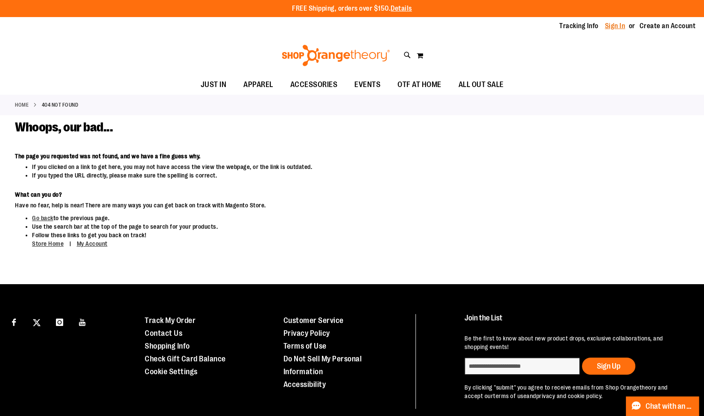 This screenshot has width=704, height=416. Describe the element at coordinates (59, 321) in the screenshot. I see `a: Visit our Instagram page` at that location.